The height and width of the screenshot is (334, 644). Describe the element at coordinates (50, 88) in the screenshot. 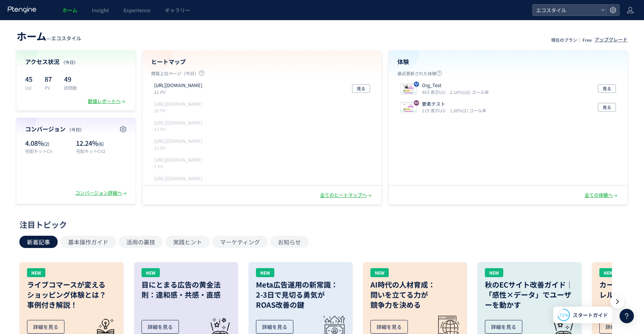

I see `p: PV` at that location.